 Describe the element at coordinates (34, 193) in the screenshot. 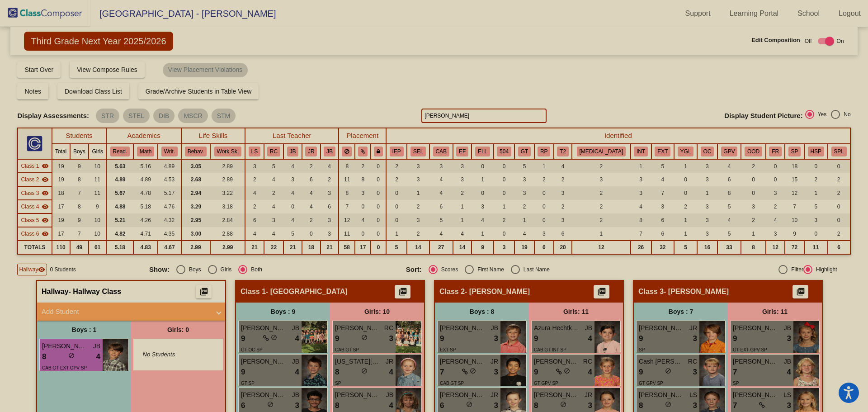

I see `td: Hidden teacher - Daniels` at that location.